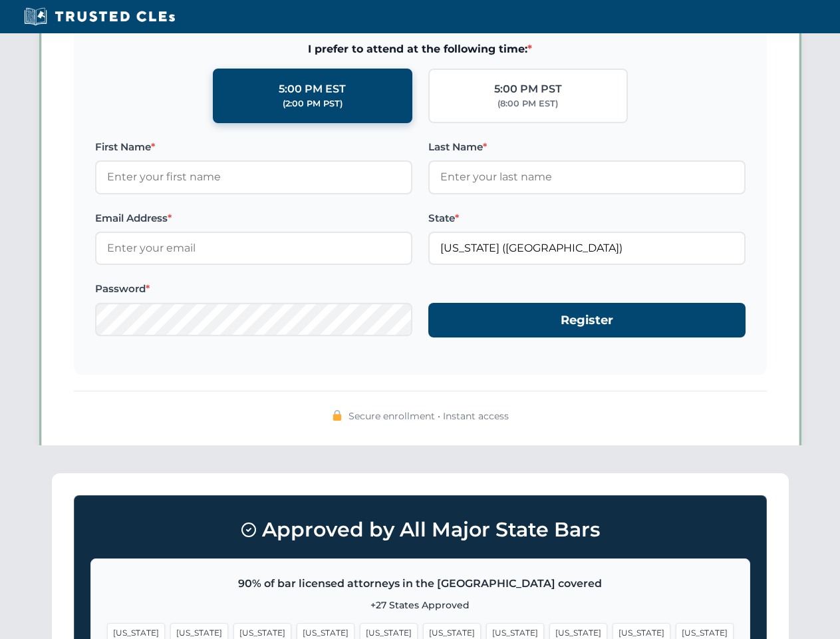 This screenshot has height=639, width=840. What do you see at coordinates (99, 17) in the screenshot?
I see `img: Trusted CLEs` at bounding box center [99, 17].